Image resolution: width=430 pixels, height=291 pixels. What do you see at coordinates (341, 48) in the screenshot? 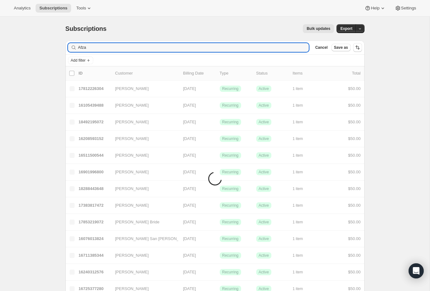
I see `button: Save as` at bounding box center [341, 48].